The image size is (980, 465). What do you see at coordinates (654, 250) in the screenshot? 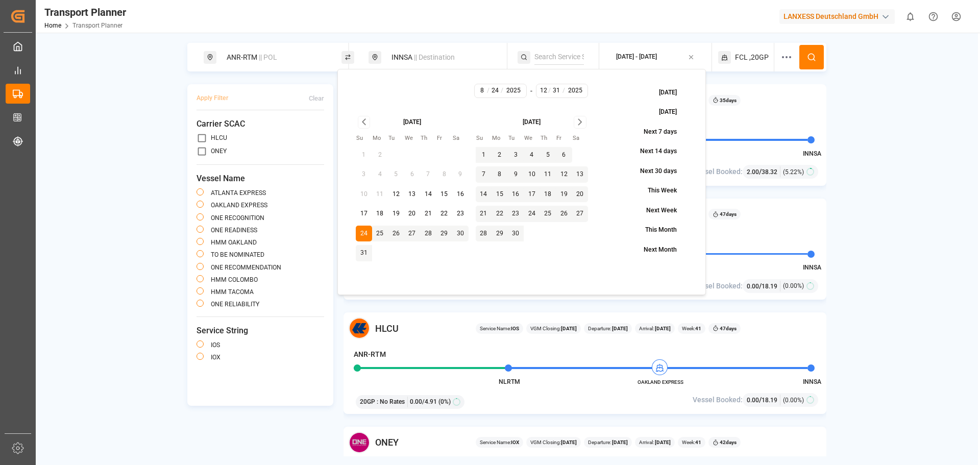
I see `button: Next Month` at bounding box center [654, 250].